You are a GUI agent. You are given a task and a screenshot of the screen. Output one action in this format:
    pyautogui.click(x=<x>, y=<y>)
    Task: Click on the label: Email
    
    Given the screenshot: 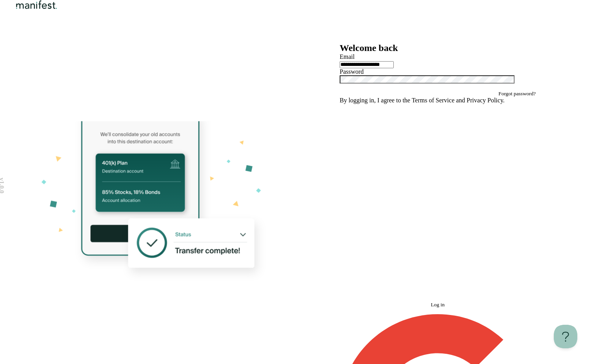 What is the action you would take?
    pyautogui.click(x=347, y=56)
    